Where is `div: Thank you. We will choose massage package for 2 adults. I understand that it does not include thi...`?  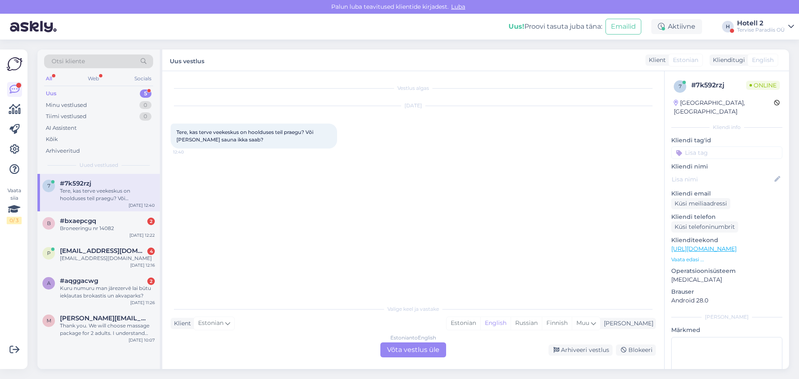 div: Thank you. We will choose massage package for 2 adults. I understand that it does not include thi... is located at coordinates (107, 330).